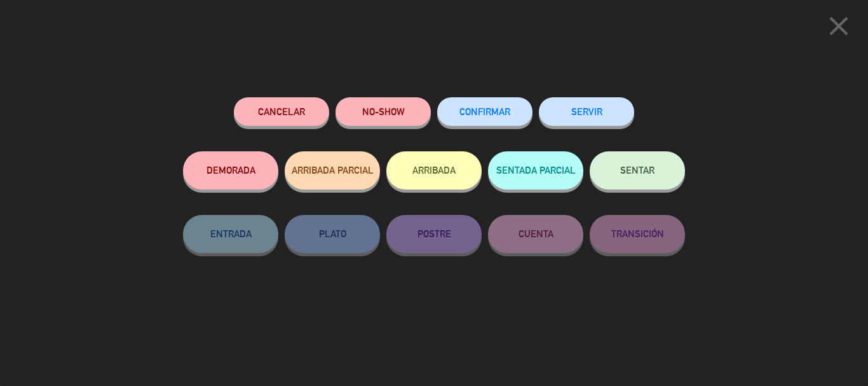 The width and height of the screenshot is (868, 386). I want to click on button: ARRIBADA PARCIAL, so click(332, 170).